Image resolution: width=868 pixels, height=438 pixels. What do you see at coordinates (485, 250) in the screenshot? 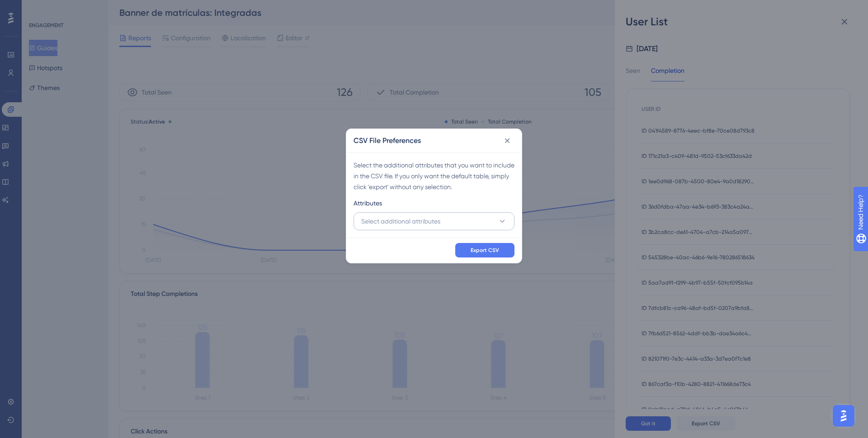
I see `span: Export CSV` at bounding box center [485, 250].